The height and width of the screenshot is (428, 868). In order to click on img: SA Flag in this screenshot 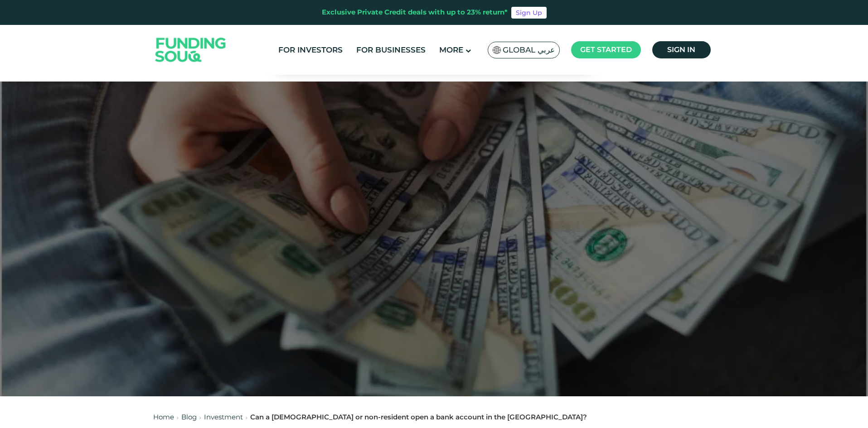, I will do `click(497, 50)`.